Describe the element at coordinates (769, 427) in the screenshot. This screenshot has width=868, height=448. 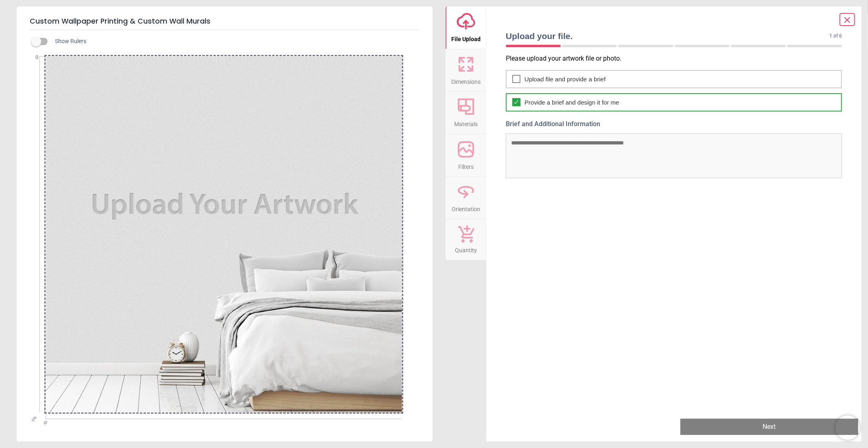
I see `button: Next` at that location.